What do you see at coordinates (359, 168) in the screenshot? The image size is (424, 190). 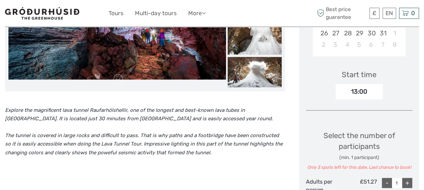 I see `div: Only 3 spots left for this date. Last chance to book!` at bounding box center [359, 168].